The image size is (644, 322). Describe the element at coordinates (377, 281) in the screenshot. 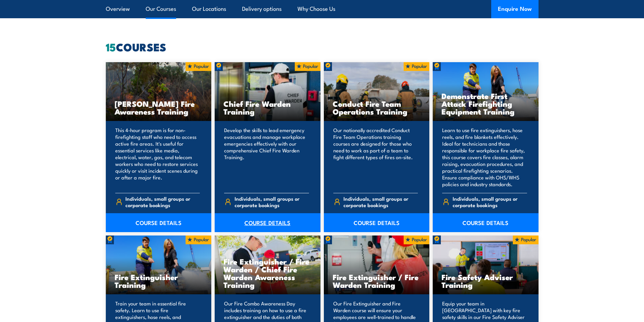

I see `h3: Fire Extinguisher / Fire Warden Training` at that location.